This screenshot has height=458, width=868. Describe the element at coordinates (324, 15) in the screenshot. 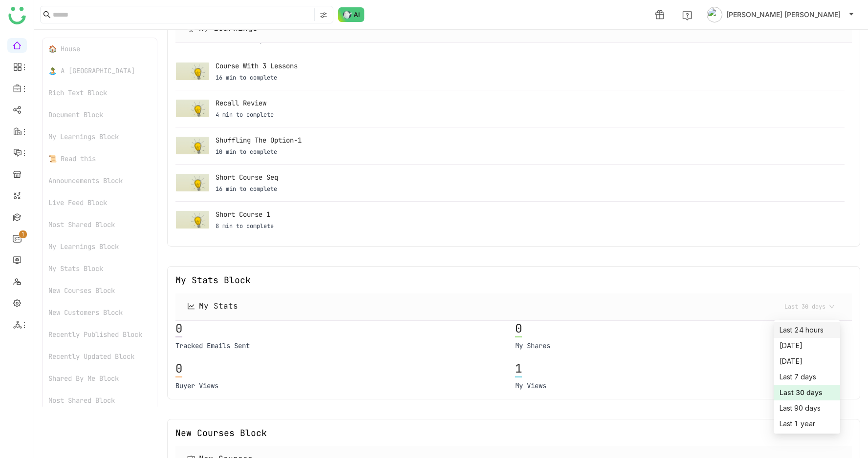

I see `img: search-type.svg` at that location.